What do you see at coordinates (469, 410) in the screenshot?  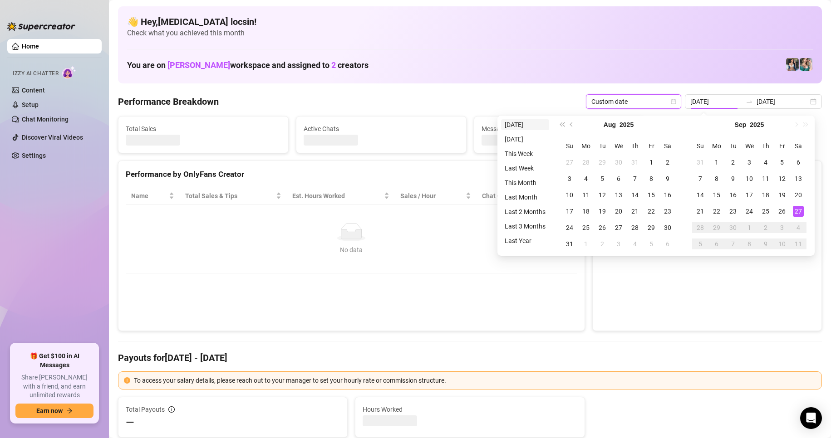 I see `span: Hours Worked` at bounding box center [469, 410].